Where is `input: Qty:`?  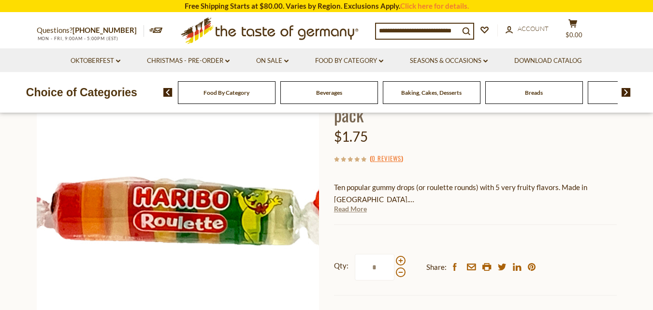
input: Qty: is located at coordinates (375, 267).